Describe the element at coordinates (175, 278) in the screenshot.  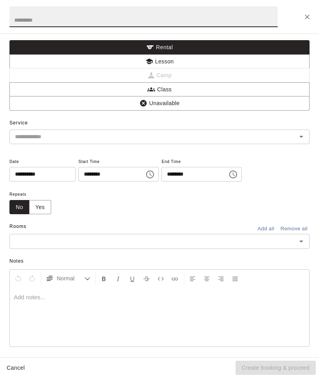
I see `button: Insert Link` at that location.